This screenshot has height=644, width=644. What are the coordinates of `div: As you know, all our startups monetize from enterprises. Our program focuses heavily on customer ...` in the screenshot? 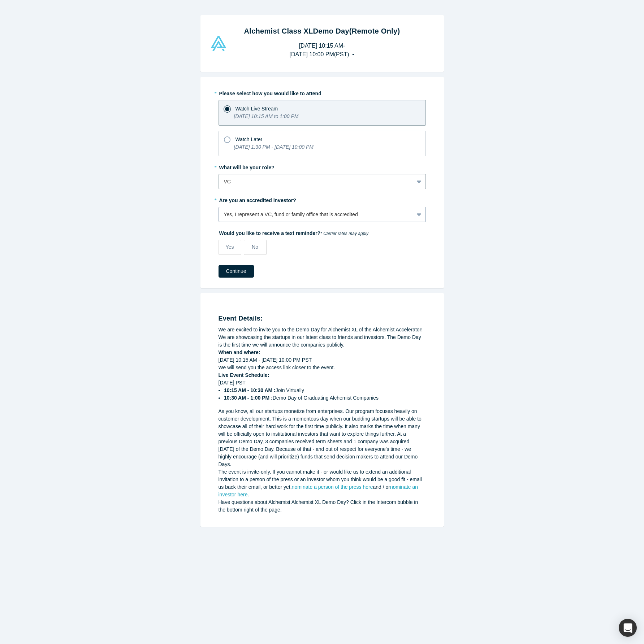 It's located at (322, 438).